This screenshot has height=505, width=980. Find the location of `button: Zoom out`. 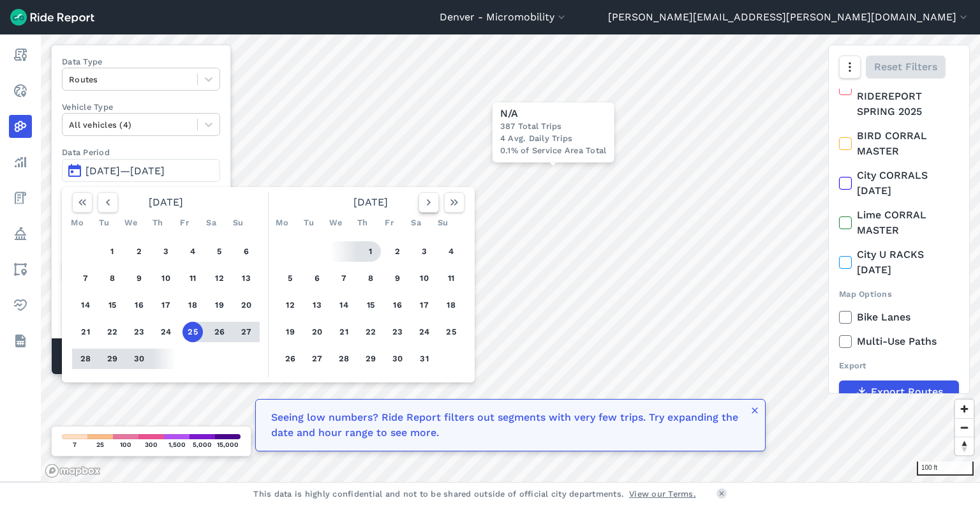

button: Zoom out is located at coordinates (964, 427).